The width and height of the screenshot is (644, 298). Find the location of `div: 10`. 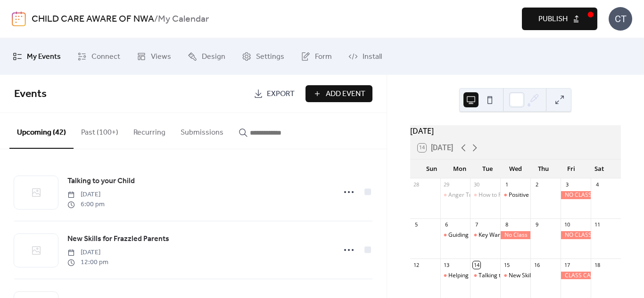

div: 10 is located at coordinates (566, 225).